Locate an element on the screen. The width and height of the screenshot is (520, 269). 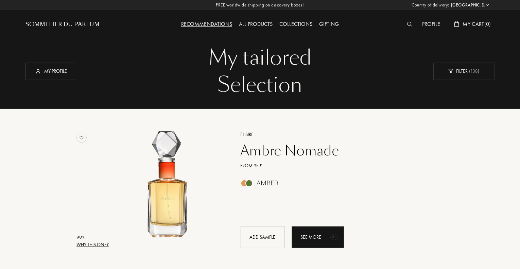
div: Filter is located at coordinates (464, 71).